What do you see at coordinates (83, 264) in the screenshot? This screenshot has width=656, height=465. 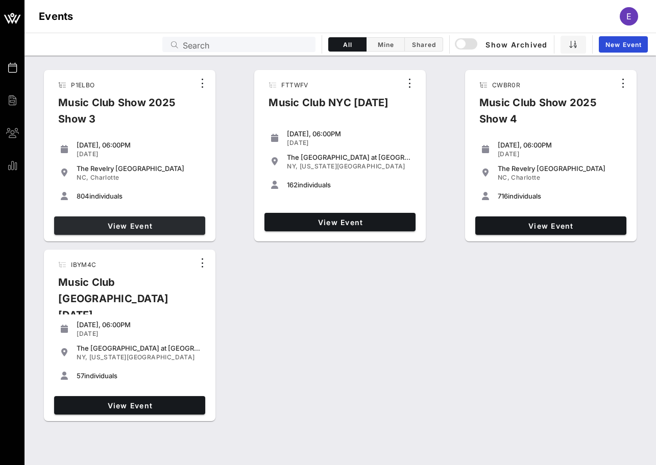 I see `span: IBYM4C` at bounding box center [83, 264].